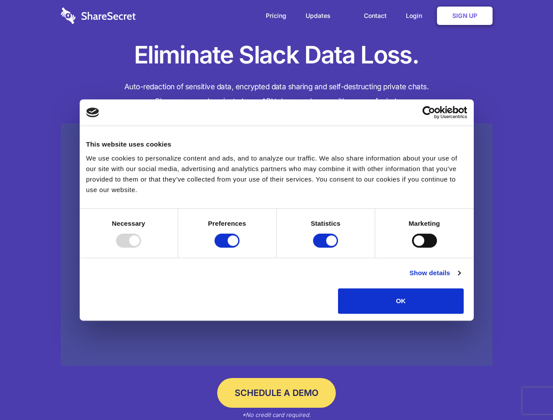 Image resolution: width=553 pixels, height=420 pixels. What do you see at coordinates (429, 113) in the screenshot?
I see `a: Usercentrics Cookiebot - opens in a new window` at bounding box center [429, 113].